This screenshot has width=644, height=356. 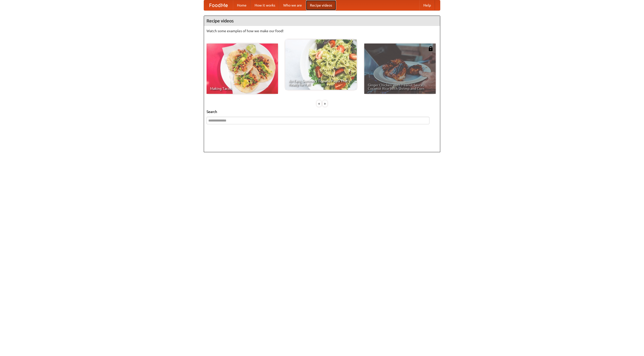 I want to click on h4: Recipe videos, so click(x=322, y=21).